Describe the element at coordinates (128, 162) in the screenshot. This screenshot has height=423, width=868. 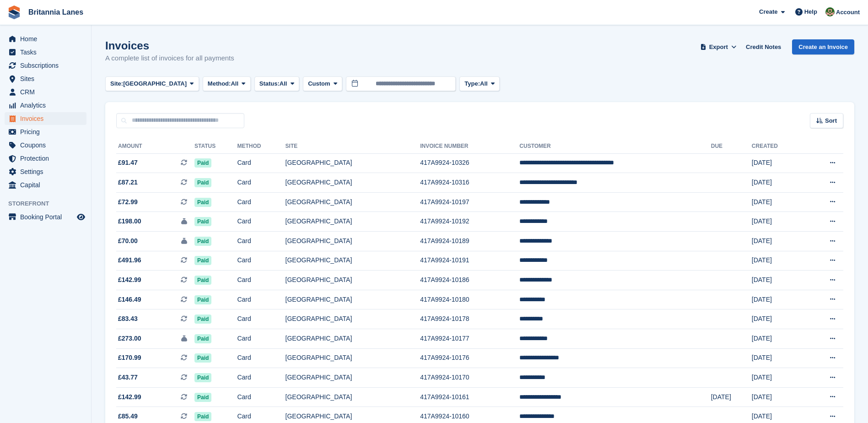
I see `span: £91.47` at that location.